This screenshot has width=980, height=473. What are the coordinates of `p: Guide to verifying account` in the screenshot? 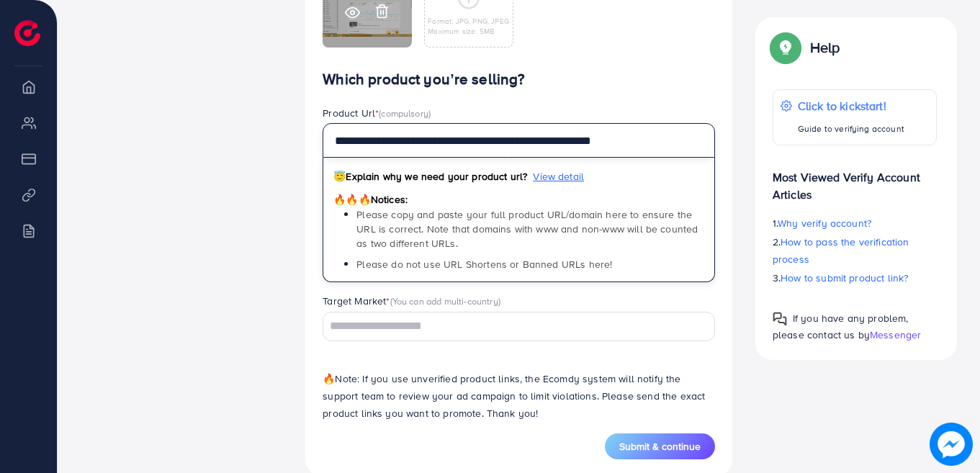 It's located at (851, 129).